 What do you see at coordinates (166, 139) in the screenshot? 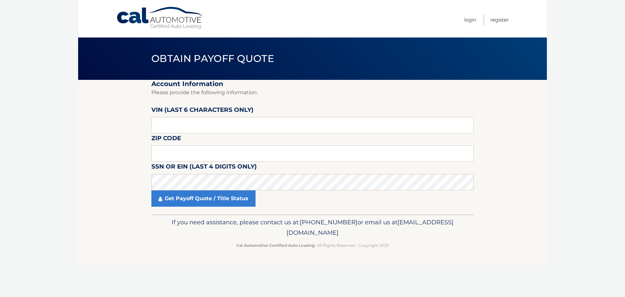
I see `label: Zip Code` at bounding box center [166, 139].